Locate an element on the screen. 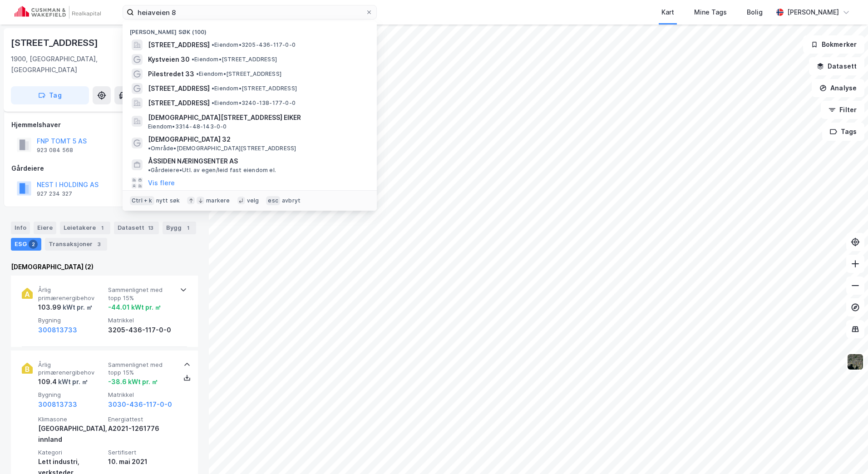  div: 923 084 568 is located at coordinates (55, 150).